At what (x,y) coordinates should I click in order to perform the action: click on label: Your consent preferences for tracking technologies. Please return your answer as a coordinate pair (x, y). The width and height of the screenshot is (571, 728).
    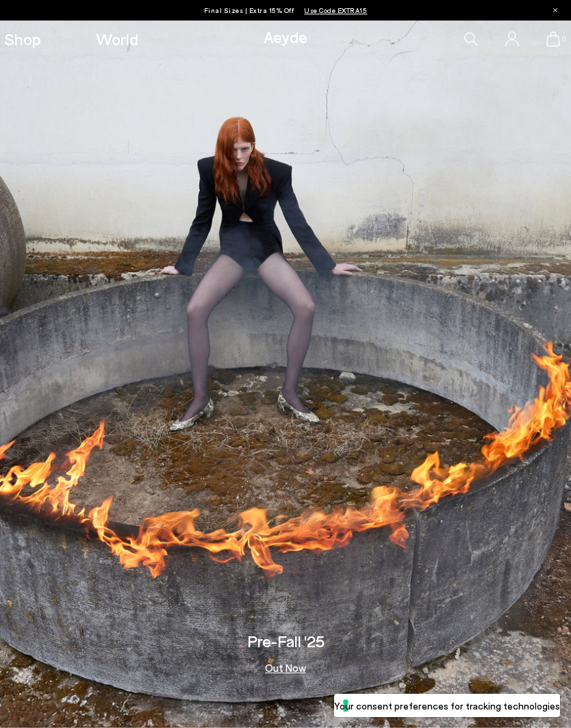
    Looking at the image, I should click on (447, 705).